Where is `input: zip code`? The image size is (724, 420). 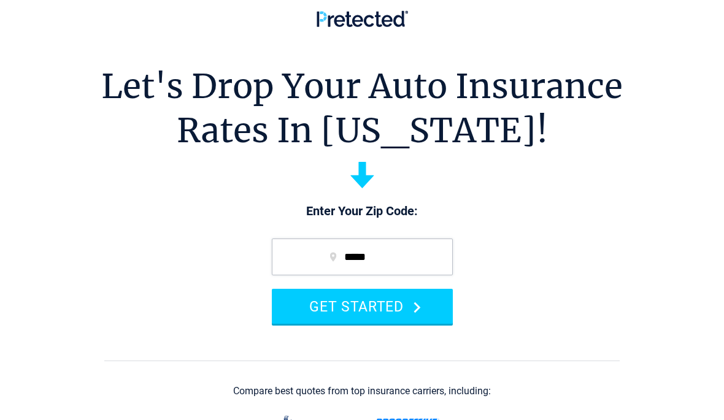 input: zip code is located at coordinates (362, 257).